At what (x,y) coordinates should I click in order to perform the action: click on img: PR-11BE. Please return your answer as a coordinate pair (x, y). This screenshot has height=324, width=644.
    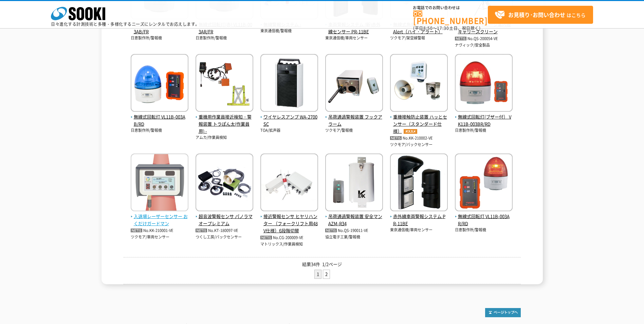
    Looking at the image, I should click on (419, 183).